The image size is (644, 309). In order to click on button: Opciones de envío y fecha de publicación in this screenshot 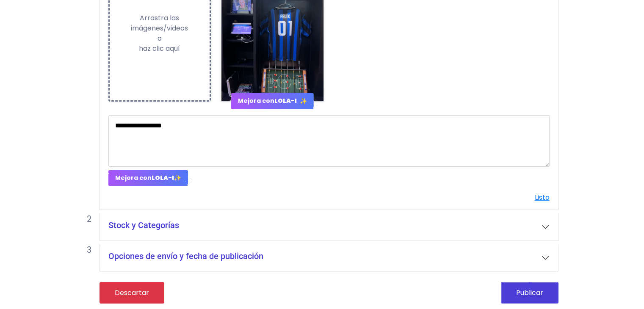, I will do `click(329, 258)`.